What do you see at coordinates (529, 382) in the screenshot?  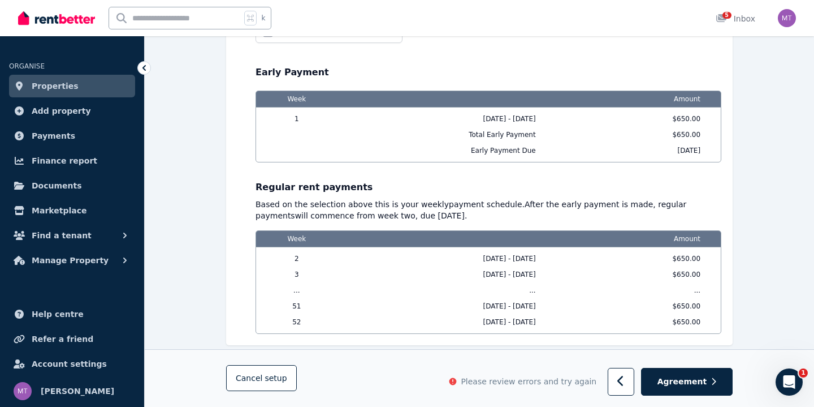 I see `span: Please review errors and try again` at bounding box center [529, 382].